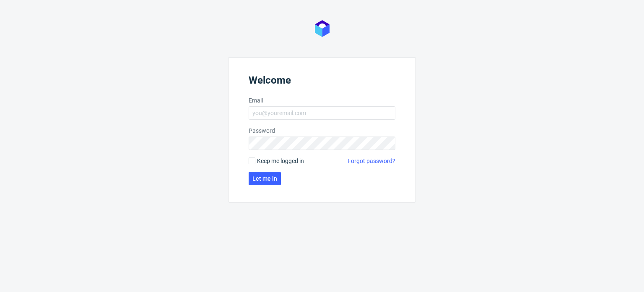  What do you see at coordinates (322, 131) in the screenshot?
I see `label: Password` at bounding box center [322, 131].